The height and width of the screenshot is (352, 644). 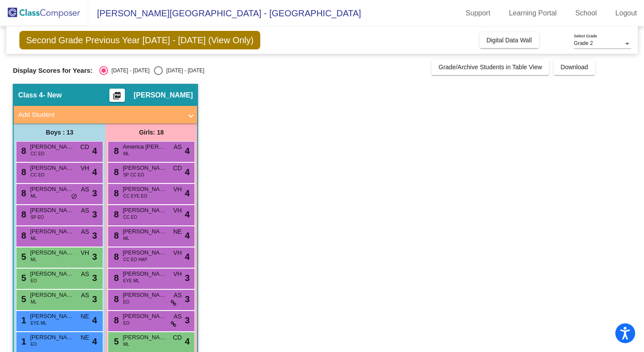 What do you see at coordinates (490, 67) in the screenshot?
I see `span: Grade/Archive Students in Table View` at bounding box center [490, 67].